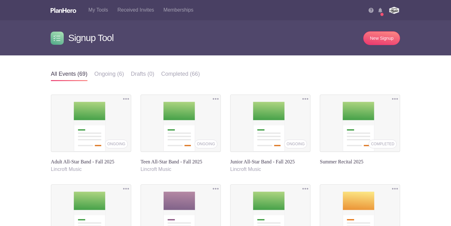  Describe the element at coordinates (371, 10) in the screenshot. I see `img: Help icon` at that location.